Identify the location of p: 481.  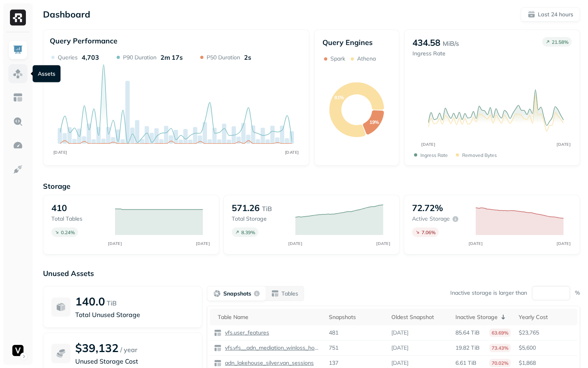
(334, 333).